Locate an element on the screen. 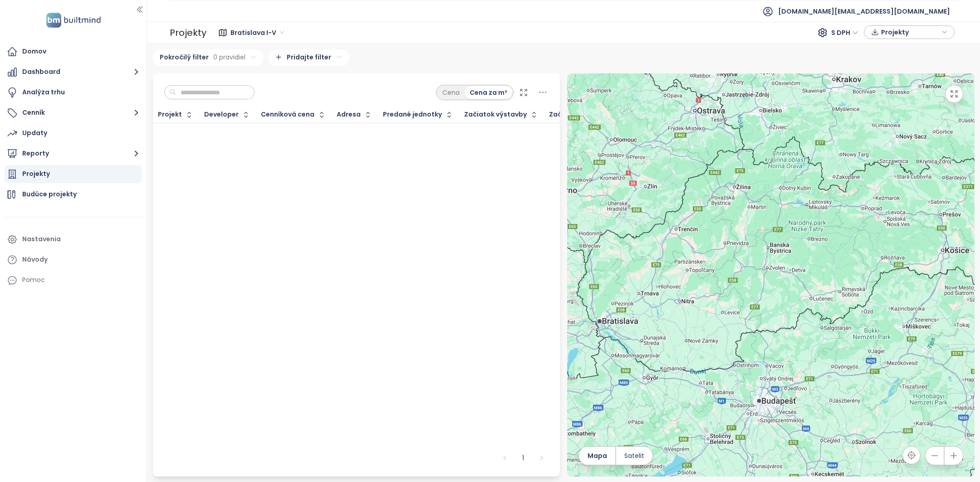  div: Domov is located at coordinates (34, 51).